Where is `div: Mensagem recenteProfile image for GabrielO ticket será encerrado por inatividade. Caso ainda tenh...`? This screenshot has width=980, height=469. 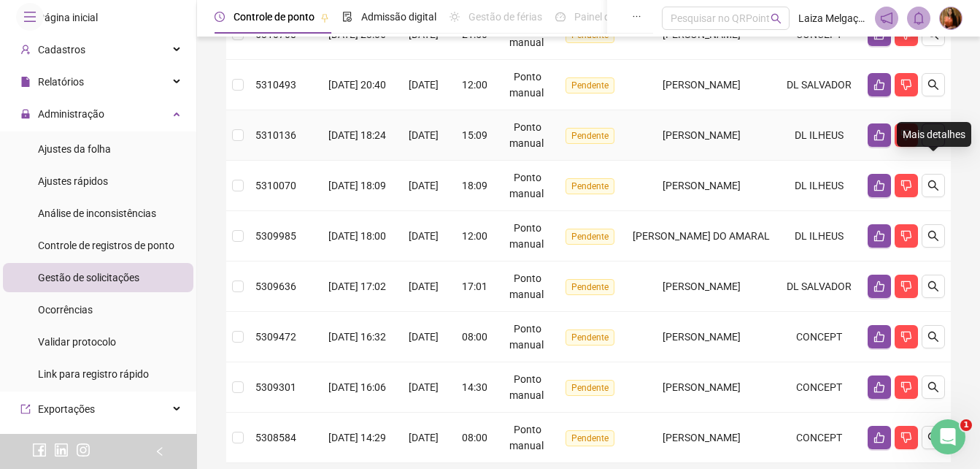
div: Mensagem recenteProfile image for GabrielO ticket será encerrado por inatividade. Caso ainda tenh... is located at coordinates (146, 234).